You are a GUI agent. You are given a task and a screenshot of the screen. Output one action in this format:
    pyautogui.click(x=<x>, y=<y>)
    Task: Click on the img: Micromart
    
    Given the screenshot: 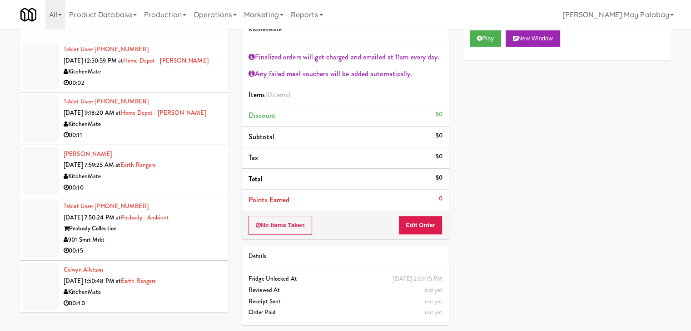 What is the action you would take?
    pyautogui.click(x=28, y=15)
    